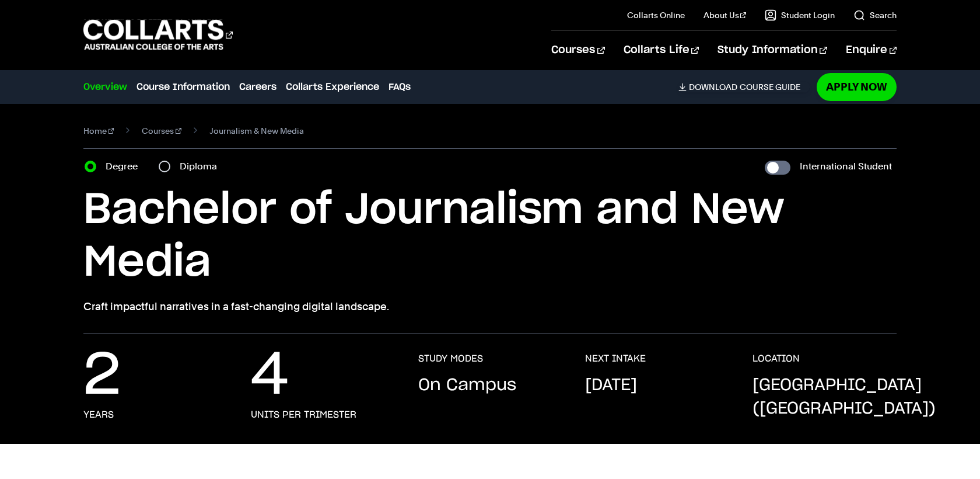 The height and width of the screenshot is (479, 980). I want to click on h3: NEXT INTAKE, so click(615, 358).